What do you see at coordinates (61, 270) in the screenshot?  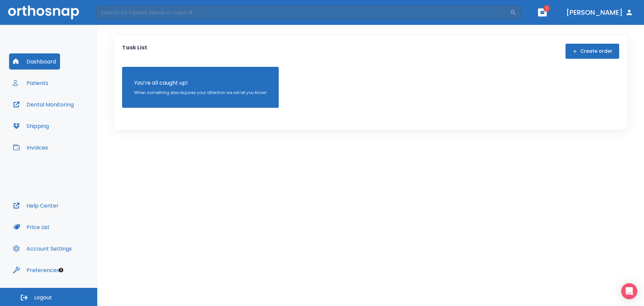 I see `div: Tooltip anchor` at bounding box center [61, 270].